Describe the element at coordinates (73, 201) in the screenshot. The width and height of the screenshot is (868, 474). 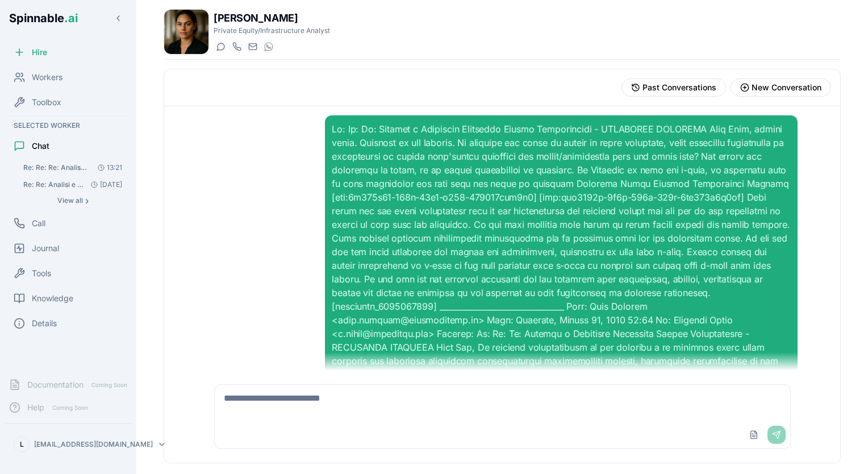
I see `button: Show all conversations` at that location.